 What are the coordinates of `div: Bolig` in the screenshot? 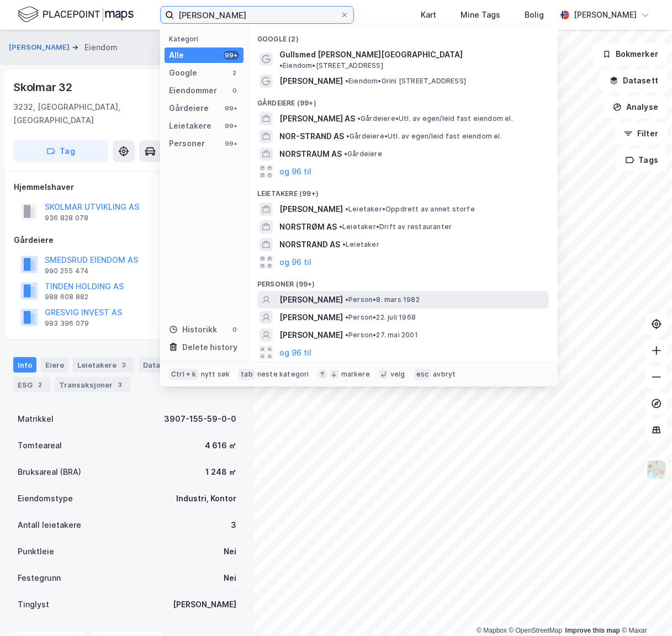 It's located at (534, 15).